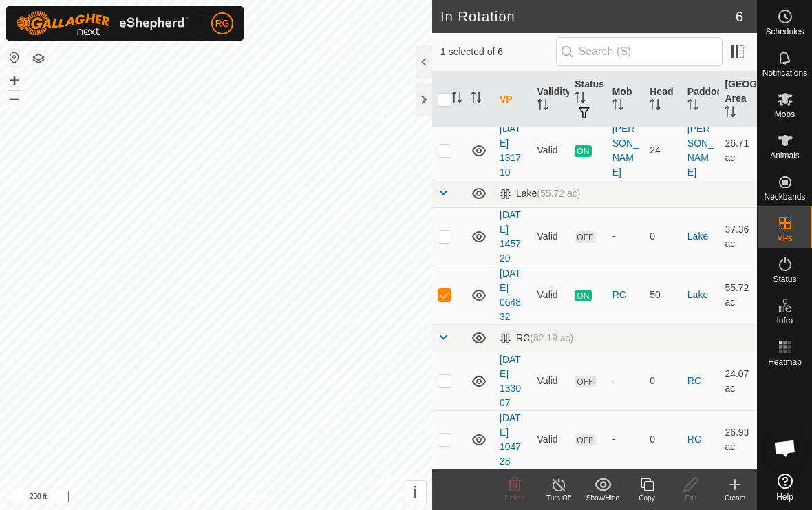 This screenshot has height=510, width=812. Describe the element at coordinates (663, 294) in the screenshot. I see `td: 50` at that location.